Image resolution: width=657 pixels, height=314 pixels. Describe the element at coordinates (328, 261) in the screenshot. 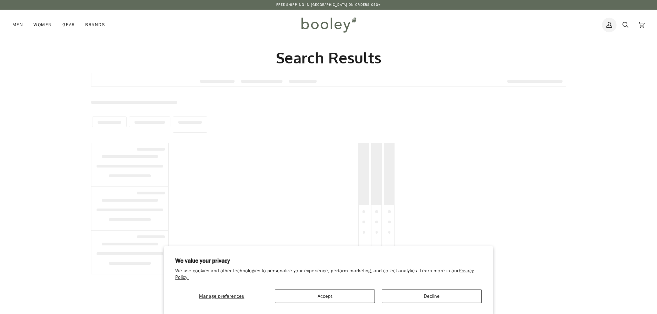

I see `h2: We value your privacy` at that location.